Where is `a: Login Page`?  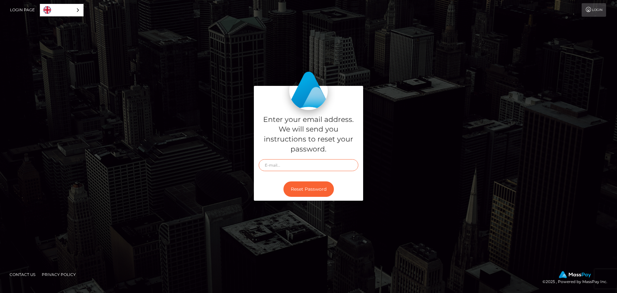
a: Login Page is located at coordinates (22, 10).